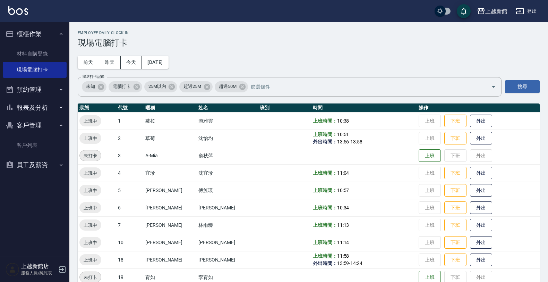 The width and height of the screenshot is (548, 282). I want to click on span: 11:58, so click(343, 256).